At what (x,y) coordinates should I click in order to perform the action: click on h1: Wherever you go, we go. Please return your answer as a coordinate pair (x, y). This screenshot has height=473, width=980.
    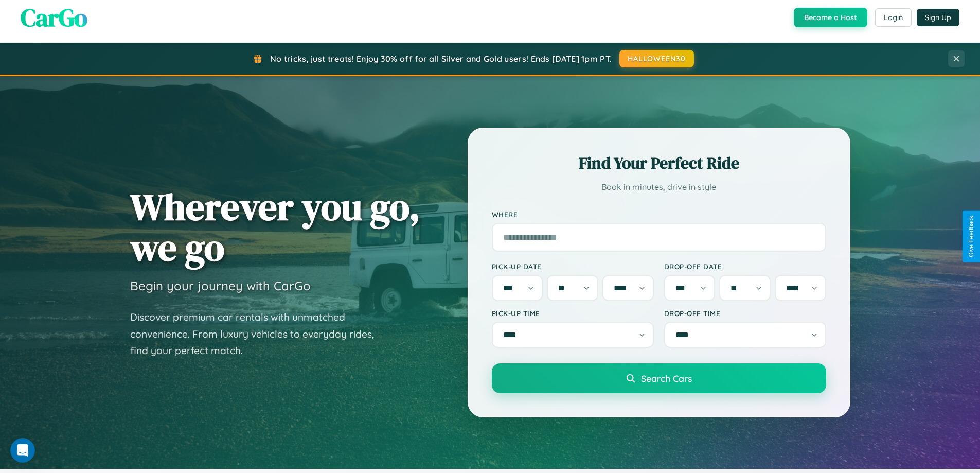
    Looking at the image, I should click on (276, 227).